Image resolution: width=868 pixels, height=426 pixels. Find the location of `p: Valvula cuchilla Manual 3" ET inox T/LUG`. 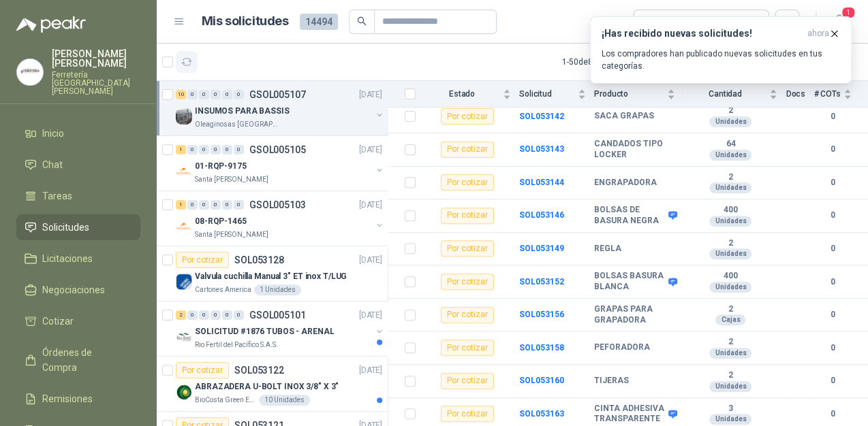

p: Valvula cuchilla Manual 3" ET inox T/LUG is located at coordinates (270, 276).